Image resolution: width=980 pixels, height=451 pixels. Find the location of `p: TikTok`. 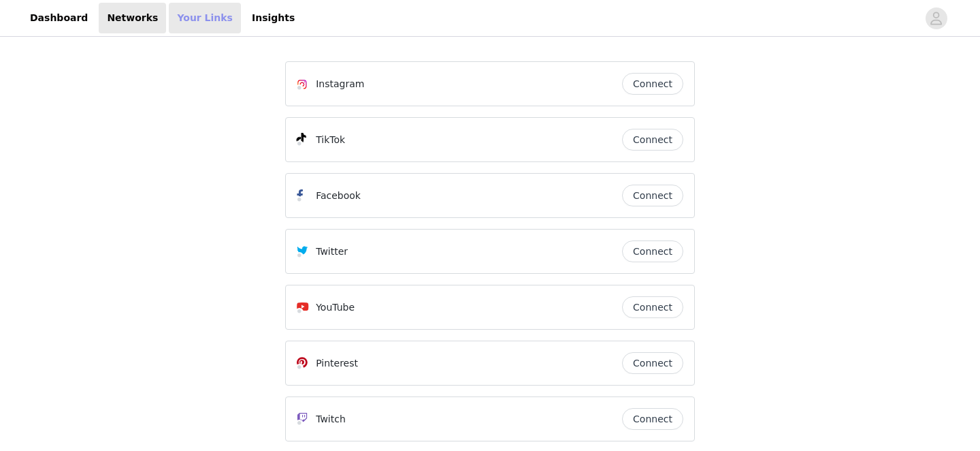

p: TikTok is located at coordinates (330, 140).